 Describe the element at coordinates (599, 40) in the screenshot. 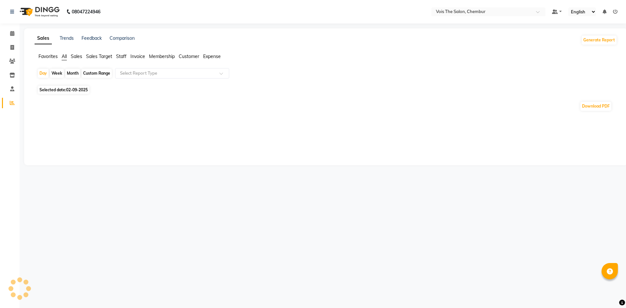

I see `button: Generate Report` at that location.